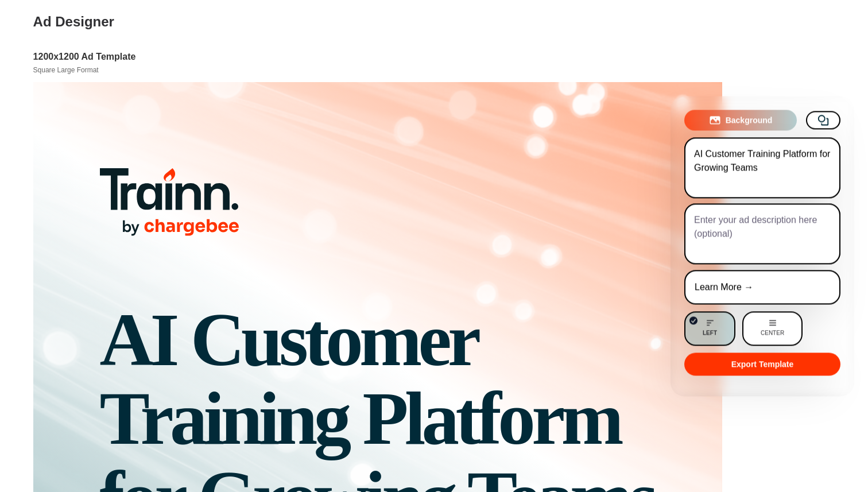 This screenshot has width=868, height=492. Describe the element at coordinates (772, 333) in the screenshot. I see `span: Center` at that location.